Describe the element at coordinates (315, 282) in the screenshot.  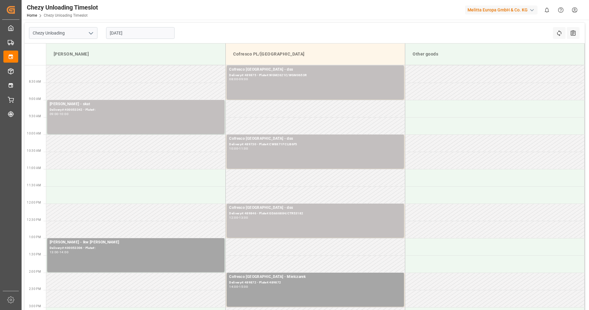
I see `div: Delivery#:489872 - Plate#:489872` at that location.